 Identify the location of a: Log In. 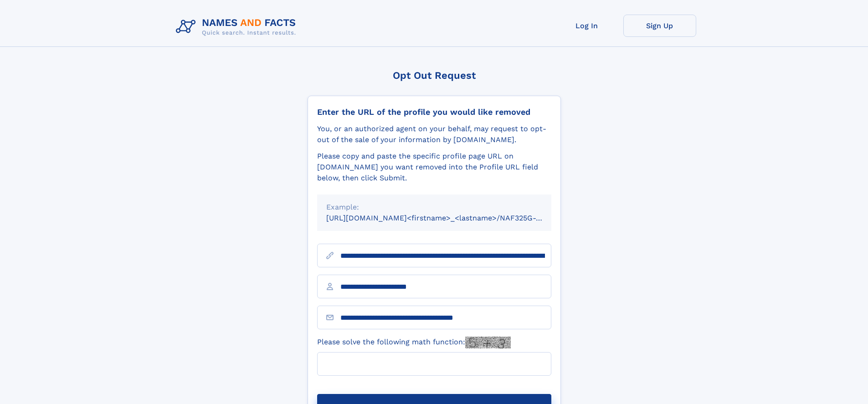
(587, 25).